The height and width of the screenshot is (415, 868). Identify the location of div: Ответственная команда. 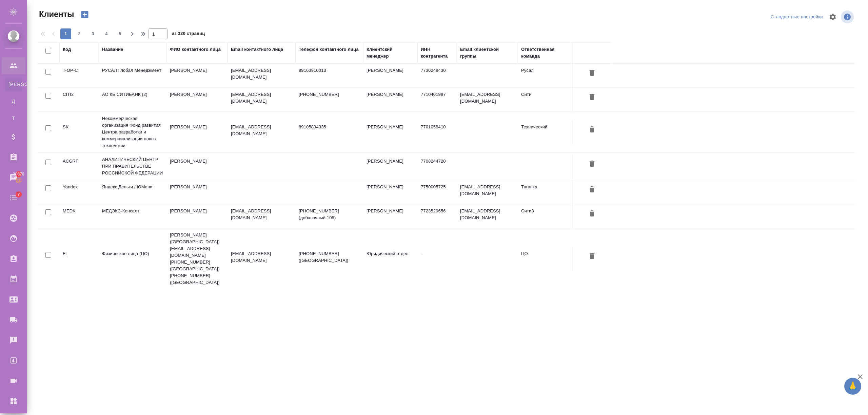
(545, 53).